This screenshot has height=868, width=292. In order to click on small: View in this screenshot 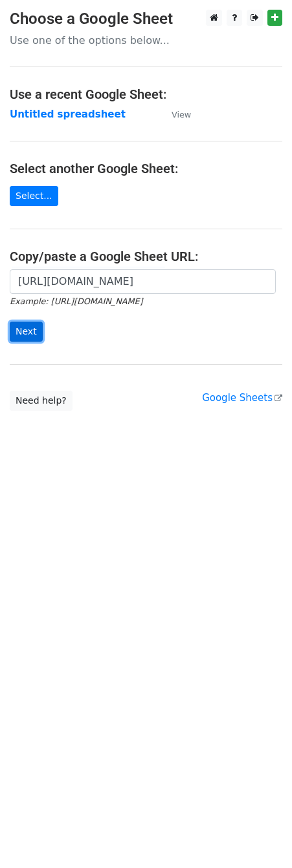, I will do `click(181, 114)`.